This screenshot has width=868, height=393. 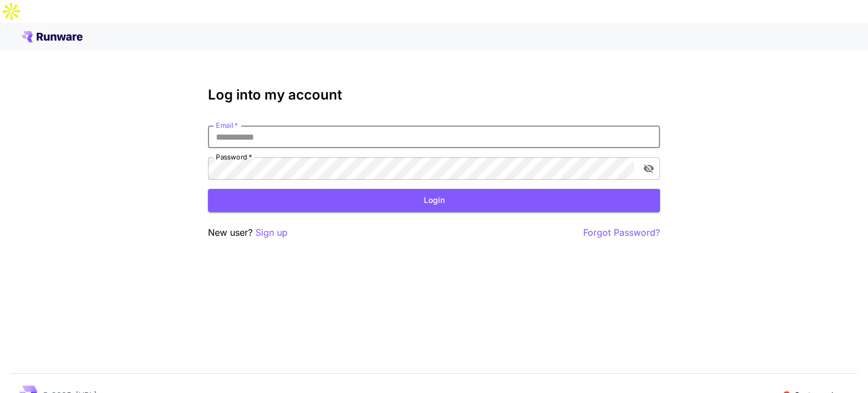 I want to click on h3: Log into my account, so click(x=434, y=95).